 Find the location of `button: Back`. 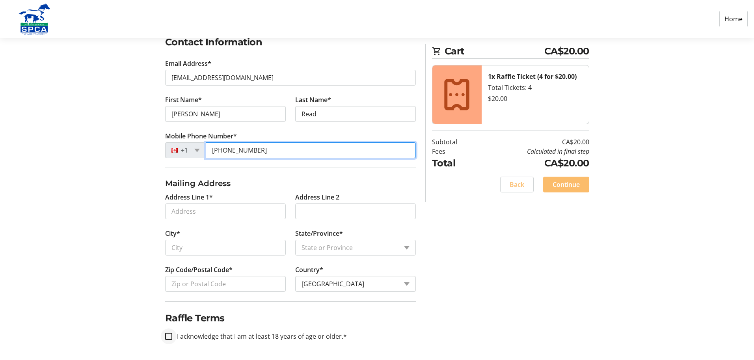

button: Back is located at coordinates (517, 184).